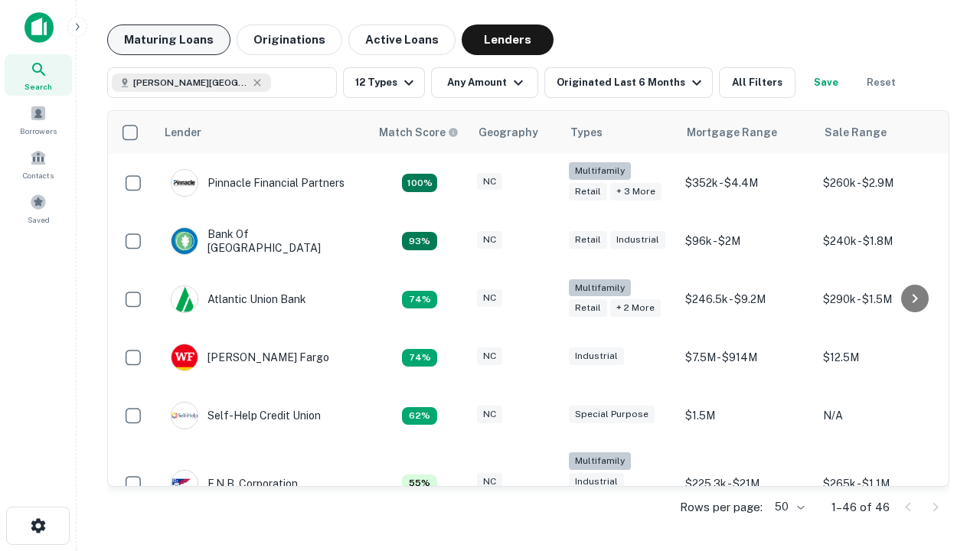 The height and width of the screenshot is (551, 980). I want to click on div: Self-help Credit Union, so click(246, 416).